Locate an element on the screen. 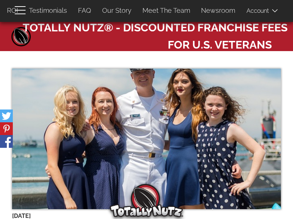 This screenshot has width=293, height=219. a: Totally Nutz Logo is located at coordinates (146, 201).